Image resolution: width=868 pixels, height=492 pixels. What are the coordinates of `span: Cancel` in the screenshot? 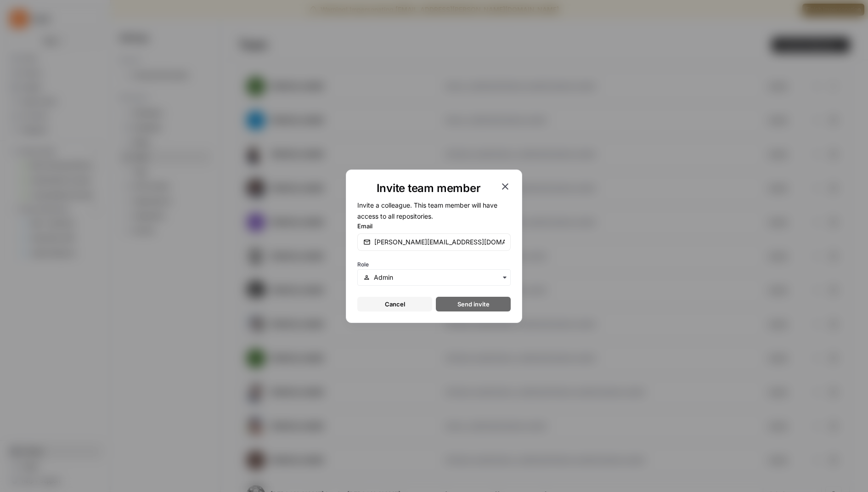 It's located at (395, 304).